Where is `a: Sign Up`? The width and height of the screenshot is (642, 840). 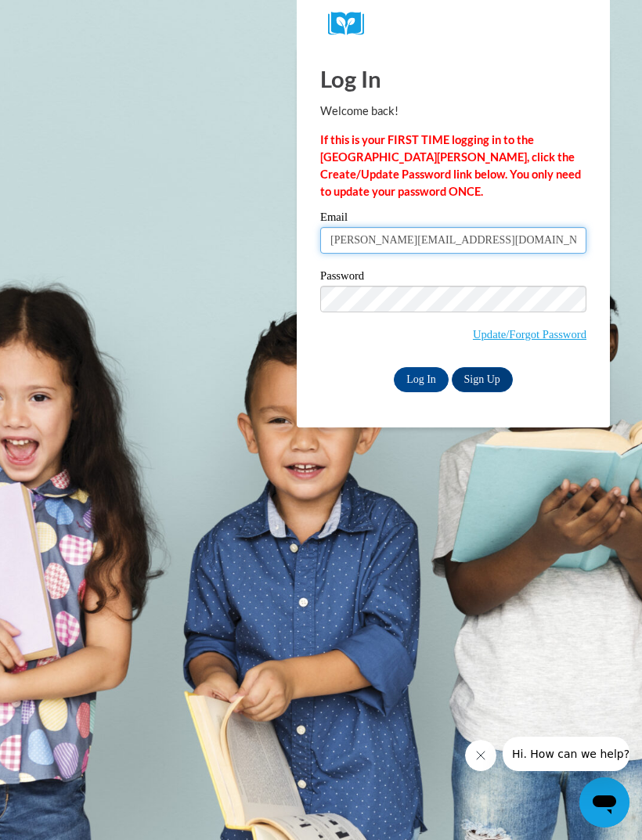
a: Sign Up is located at coordinates (482, 380).